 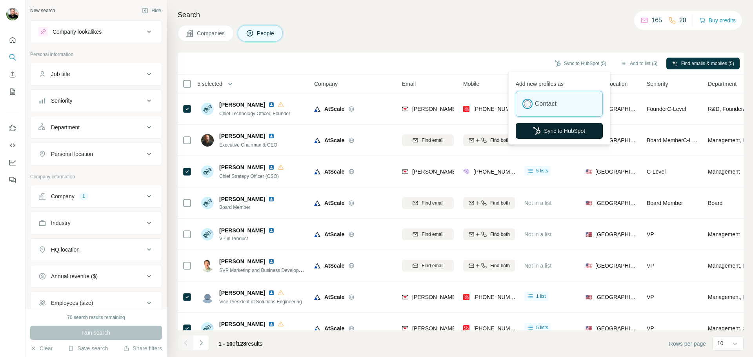 I want to click on p: 165, so click(x=656, y=20).